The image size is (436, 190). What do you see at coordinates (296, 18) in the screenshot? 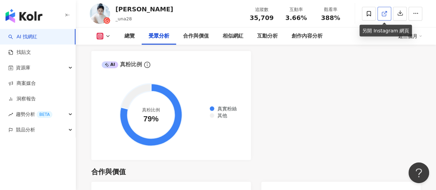
I see `span: 3.66%` at bounding box center [296, 18].